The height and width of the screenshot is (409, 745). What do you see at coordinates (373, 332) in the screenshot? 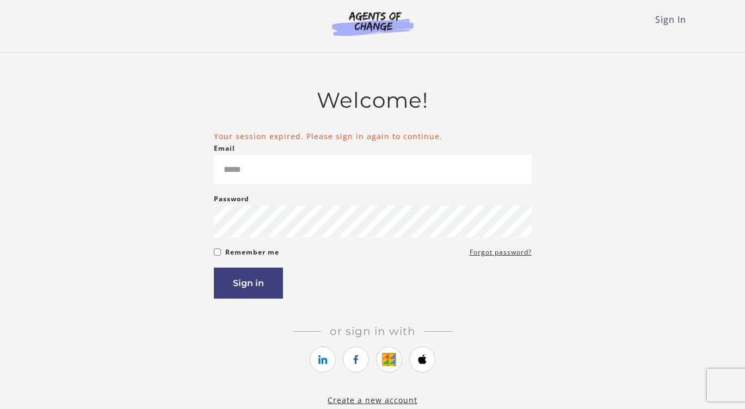
I see `span: Or sign in with` at bounding box center [373, 332].